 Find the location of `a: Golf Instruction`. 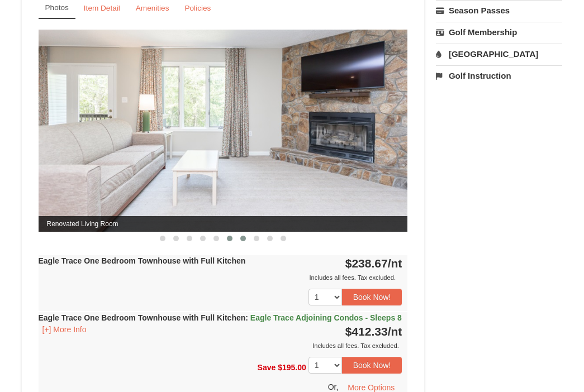

a: Golf Instruction is located at coordinates (499, 75).